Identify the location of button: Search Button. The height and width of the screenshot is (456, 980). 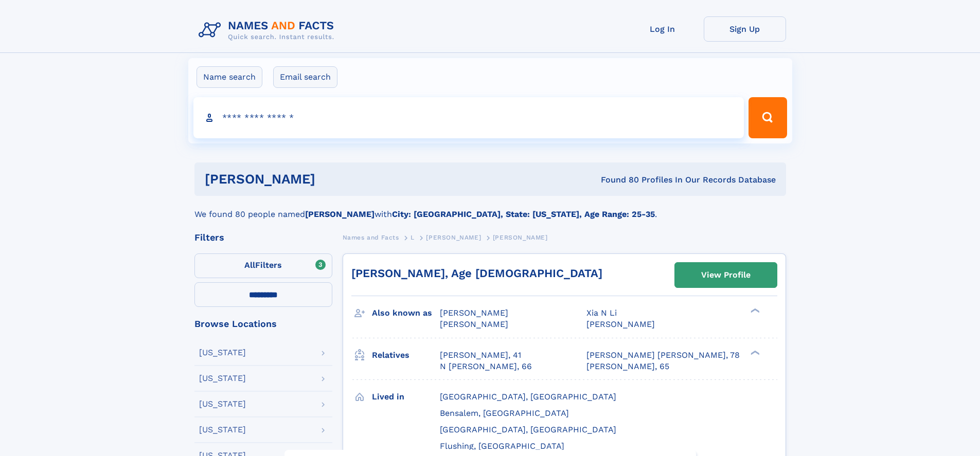
(768, 117).